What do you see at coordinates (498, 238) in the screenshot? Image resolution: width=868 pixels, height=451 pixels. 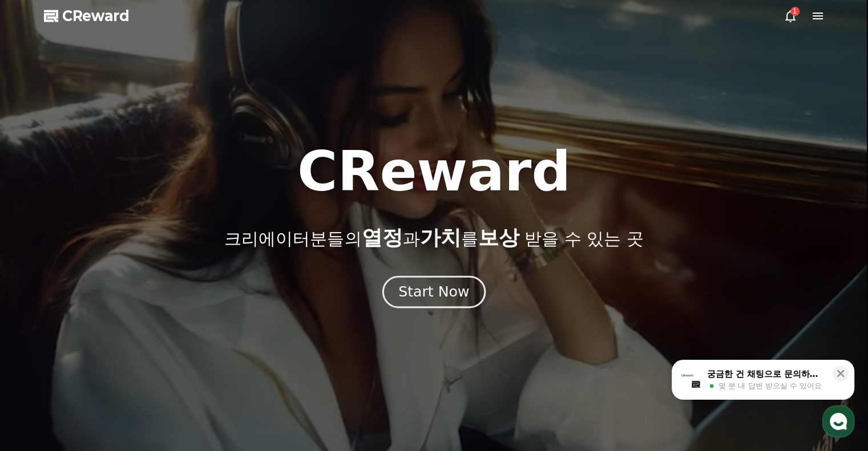 I see `span: 보상` at bounding box center [498, 238].